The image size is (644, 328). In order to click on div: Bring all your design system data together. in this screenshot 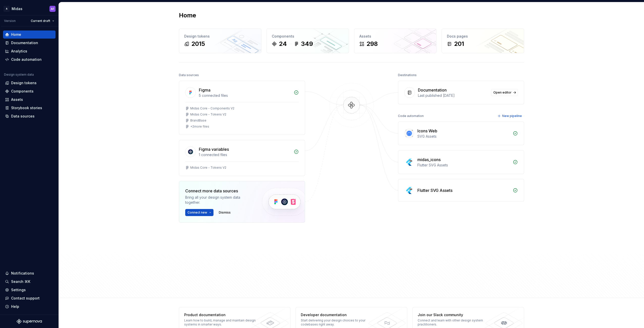, I will do `click(219, 200)`.